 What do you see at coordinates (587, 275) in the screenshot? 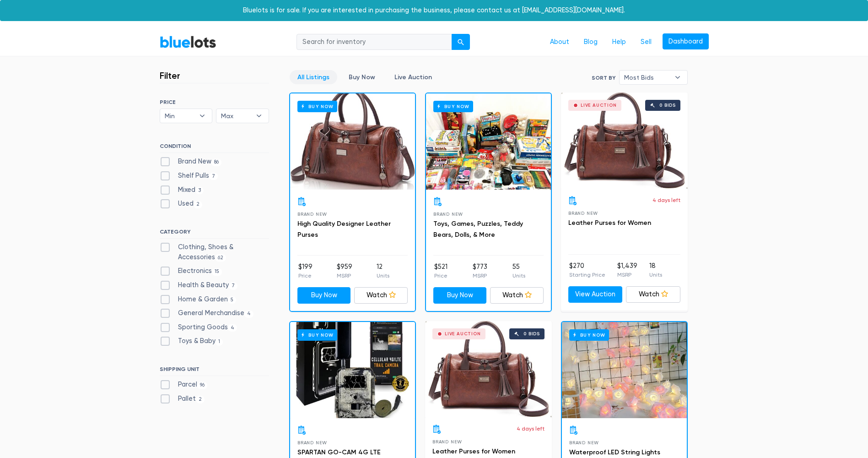
I see `p: Starting Price` at bounding box center [587, 275].